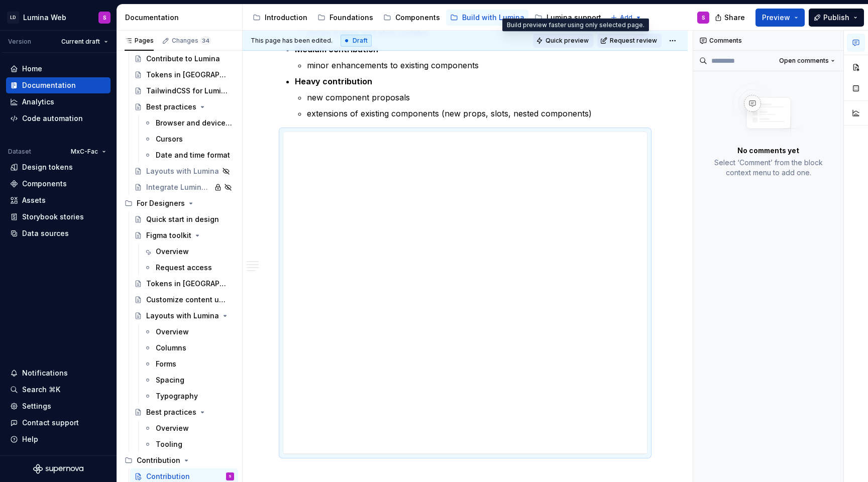 Image resolution: width=868 pixels, height=482 pixels. I want to click on a: Columns, so click(189, 348).